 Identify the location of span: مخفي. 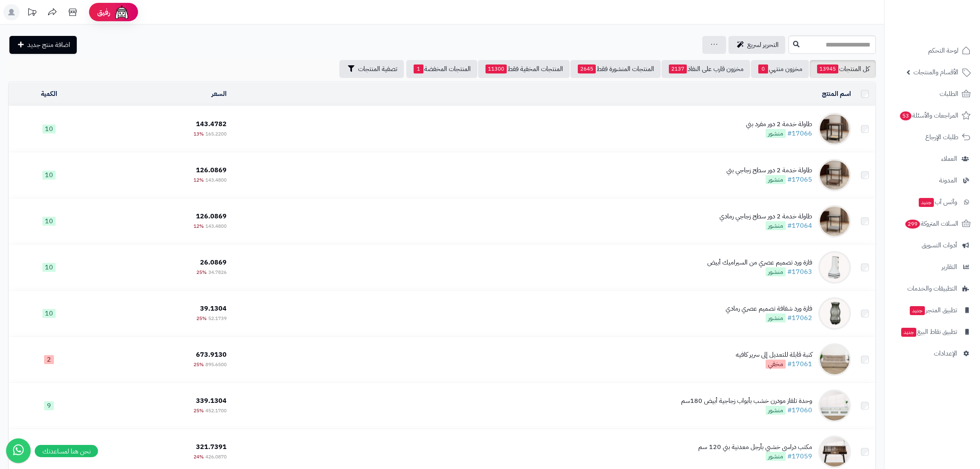
(776, 364).